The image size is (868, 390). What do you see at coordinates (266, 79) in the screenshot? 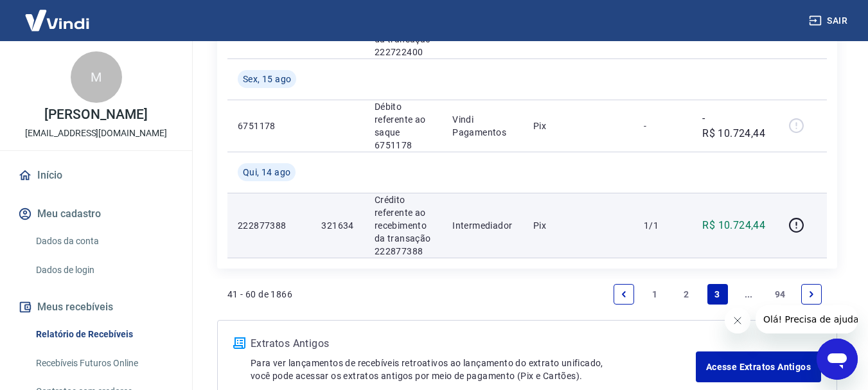
I see `span: Sex, 15 ago` at bounding box center [266, 79].